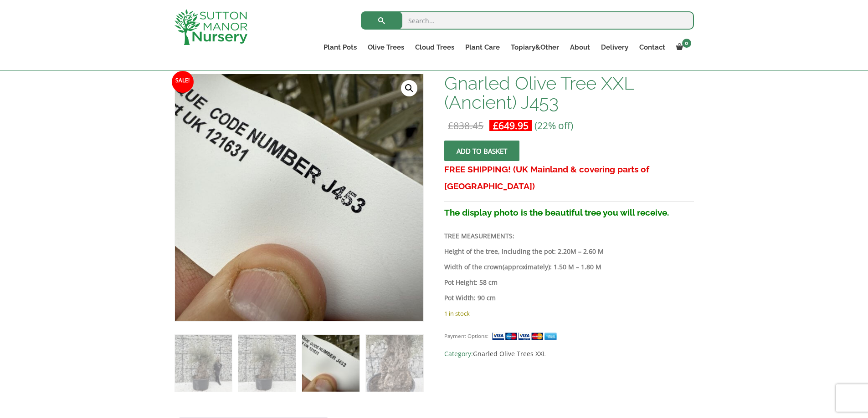 The width and height of the screenshot is (868, 418). I want to click on a: Contact, so click(652, 47).